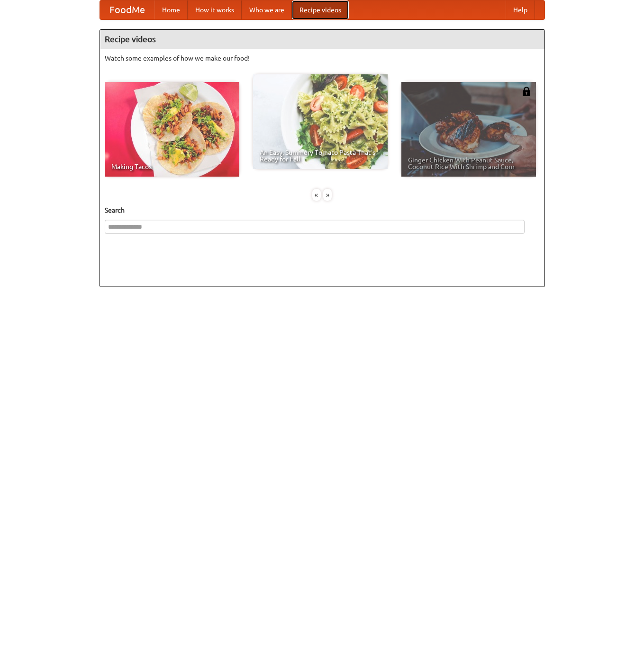  Describe the element at coordinates (172, 167) in the screenshot. I see `span: Making Tacos` at that location.